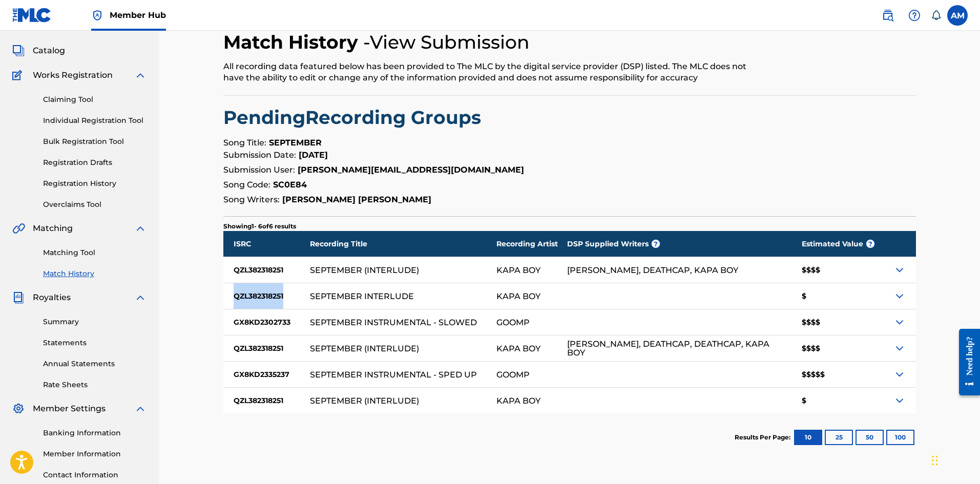 This screenshot has width=980, height=484. Describe the element at coordinates (260, 155) in the screenshot. I see `span: Submission Date:` at that location.